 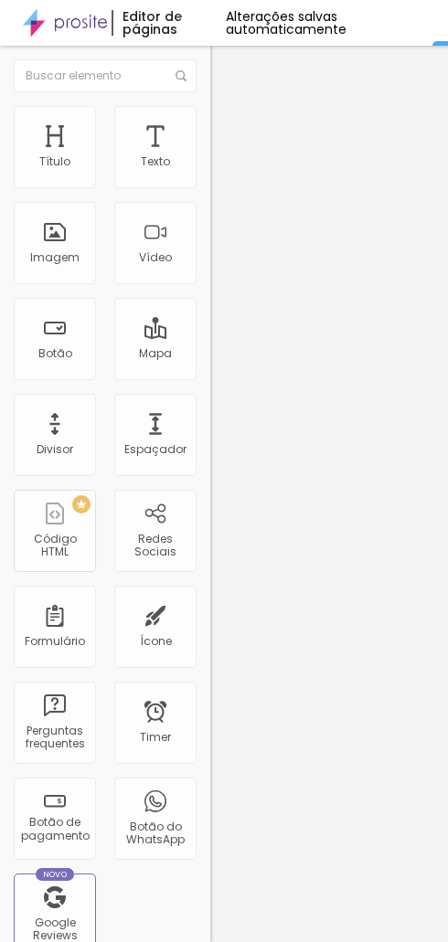 What do you see at coordinates (105, 76) in the screenshot?
I see `input: Buscar elemento` at bounding box center [105, 76].